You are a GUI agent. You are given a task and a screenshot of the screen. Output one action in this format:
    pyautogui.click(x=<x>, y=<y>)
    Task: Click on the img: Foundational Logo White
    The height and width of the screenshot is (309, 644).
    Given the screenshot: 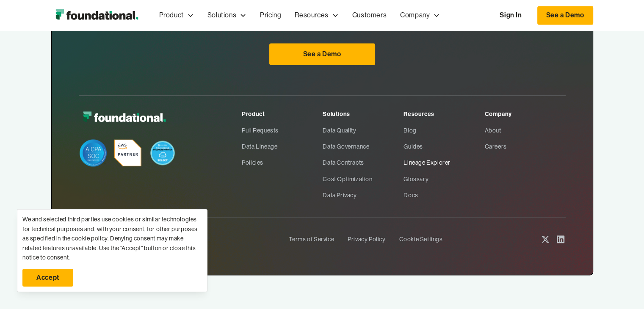 What is the action you would take?
    pyautogui.click(x=124, y=117)
    